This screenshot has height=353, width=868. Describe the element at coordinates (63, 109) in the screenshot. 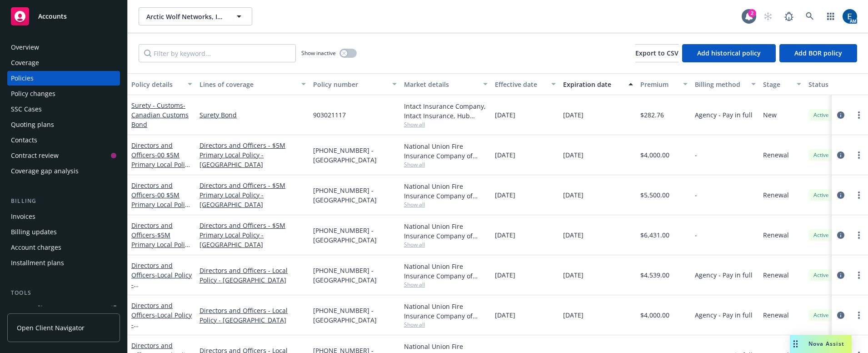

I see `a: SSC Cases` at that location.